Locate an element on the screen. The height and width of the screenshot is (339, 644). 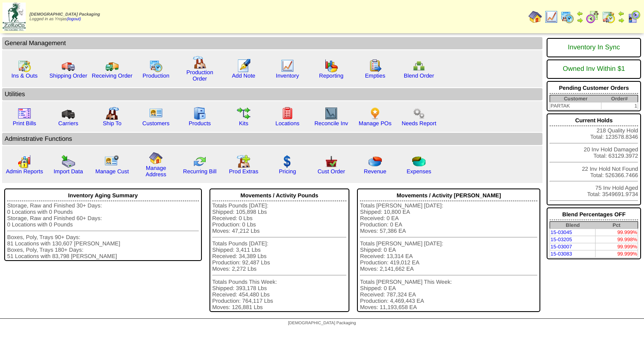
th: Blend is located at coordinates (572, 225).